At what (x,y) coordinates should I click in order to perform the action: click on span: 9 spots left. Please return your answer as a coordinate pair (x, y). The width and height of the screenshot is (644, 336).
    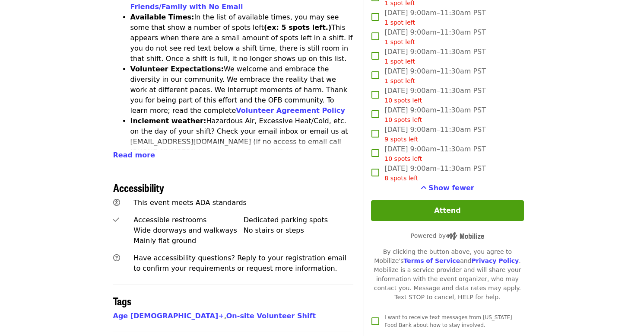
    Looking at the image, I should click on (401, 139).